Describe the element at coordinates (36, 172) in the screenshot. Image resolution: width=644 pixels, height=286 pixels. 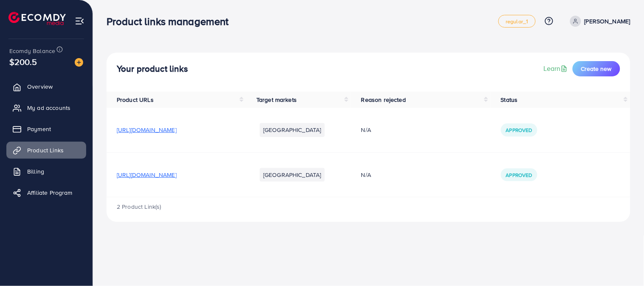
I see `span: Billing` at that location.